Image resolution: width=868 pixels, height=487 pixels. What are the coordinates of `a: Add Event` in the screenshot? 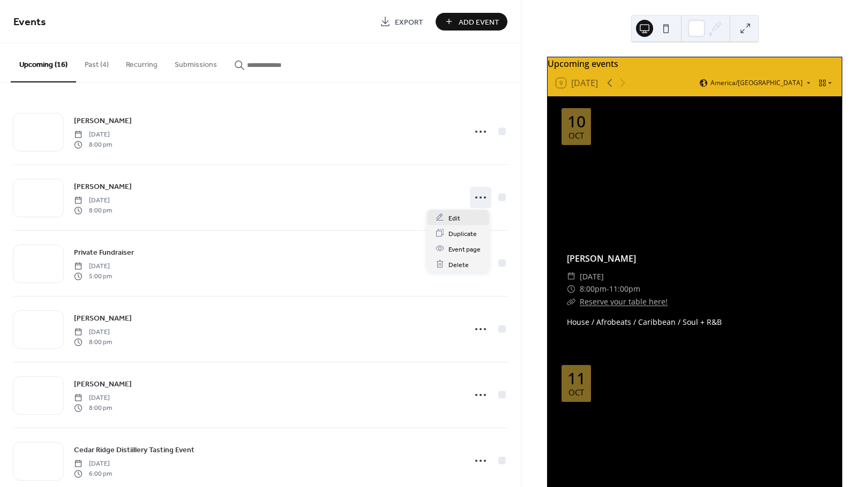 It's located at (471, 21).